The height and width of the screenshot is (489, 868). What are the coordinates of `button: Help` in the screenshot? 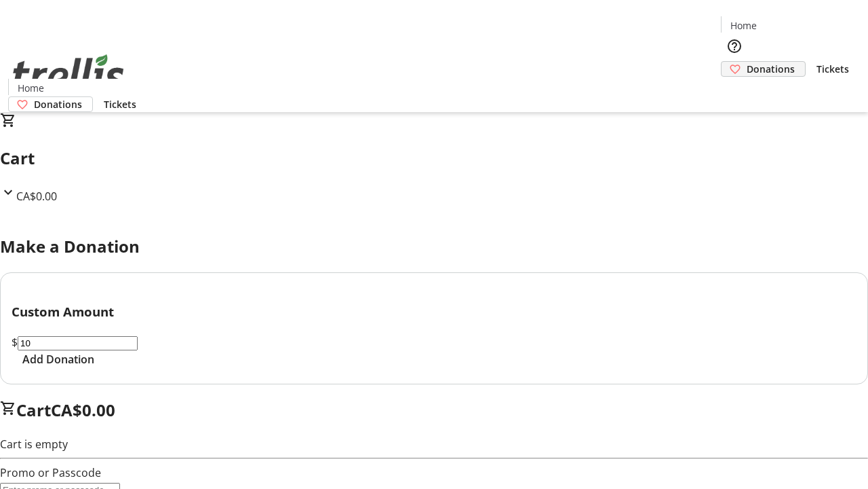 It's located at (734, 47).